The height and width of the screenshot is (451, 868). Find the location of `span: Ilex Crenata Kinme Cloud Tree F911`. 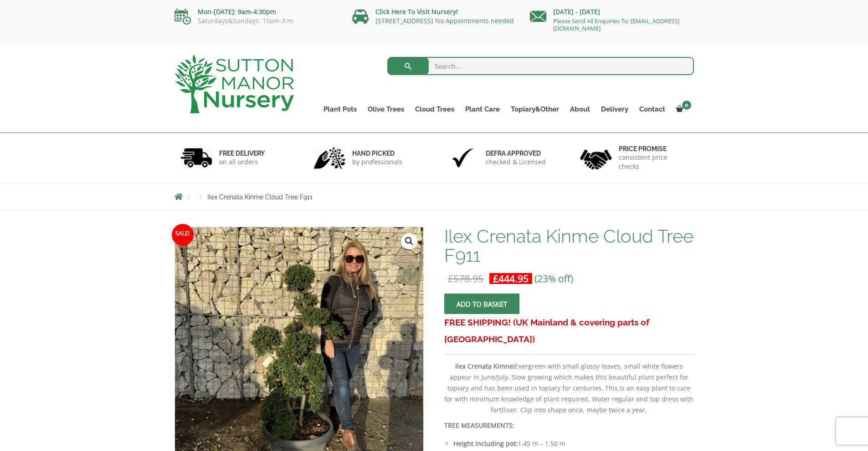

span: Ilex Crenata Kinme Cloud Tree F911 is located at coordinates (260, 197).